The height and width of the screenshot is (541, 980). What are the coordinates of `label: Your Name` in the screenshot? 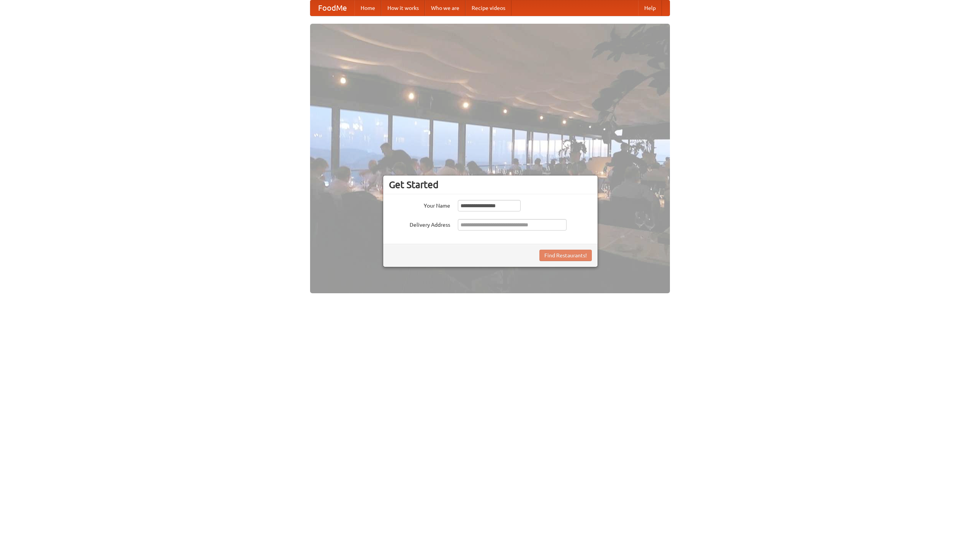 It's located at (419, 205).